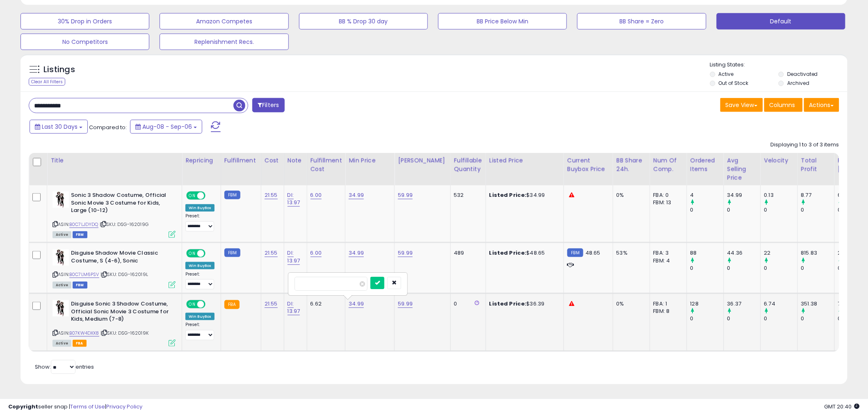  Describe the element at coordinates (325, 303) in the screenshot. I see `div: 6.62` at that location.